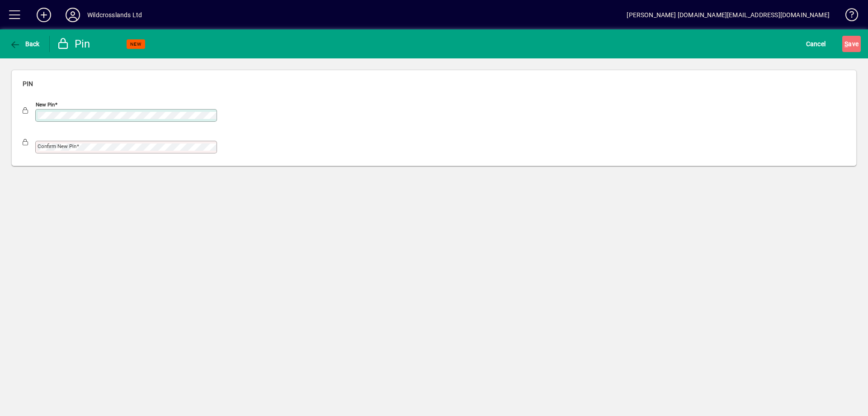  What do you see at coordinates (27, 83) in the screenshot?
I see `span: Pin` at bounding box center [27, 83].